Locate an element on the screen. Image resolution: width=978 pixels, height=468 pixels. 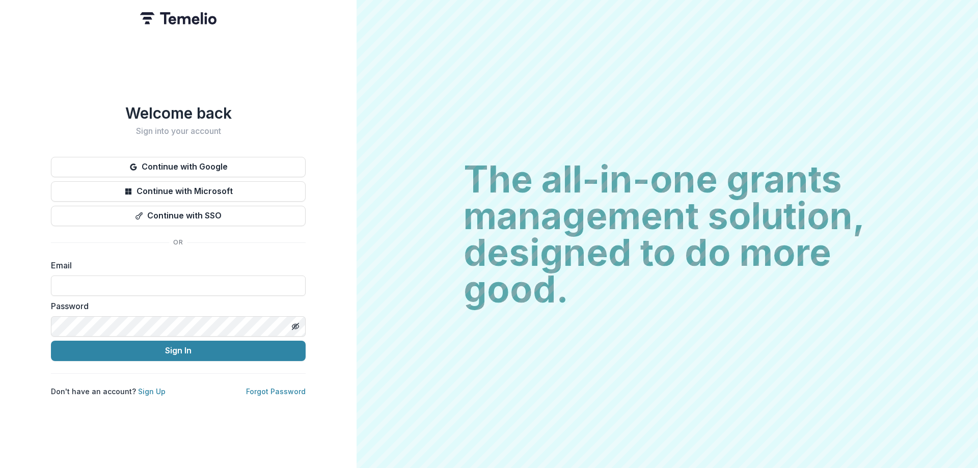
img: Temelio is located at coordinates (178, 18).